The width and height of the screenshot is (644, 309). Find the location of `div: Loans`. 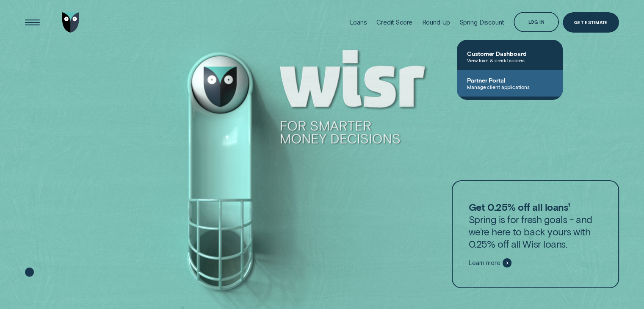

div: Loans is located at coordinates (358, 22).